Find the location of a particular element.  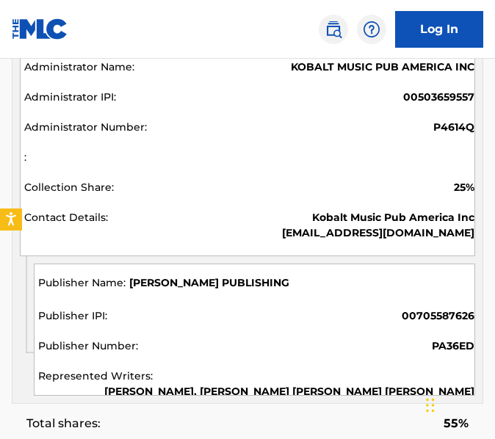

div: Help is located at coordinates (371, 29).